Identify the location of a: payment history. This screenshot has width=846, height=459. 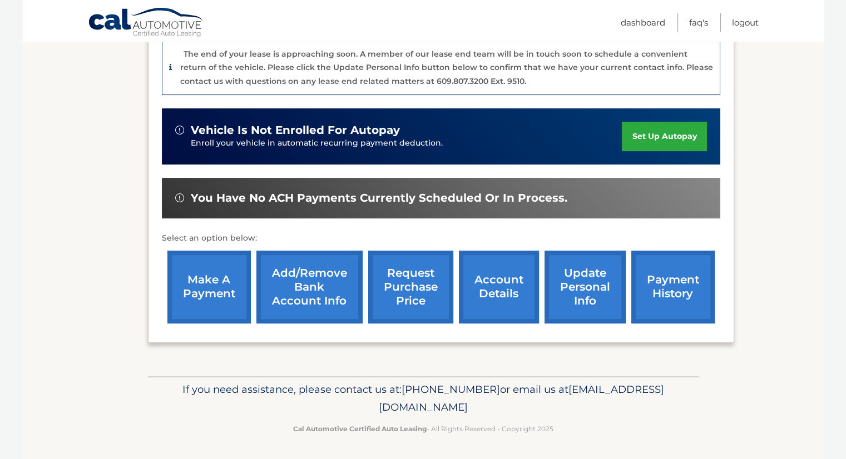
(673, 287).